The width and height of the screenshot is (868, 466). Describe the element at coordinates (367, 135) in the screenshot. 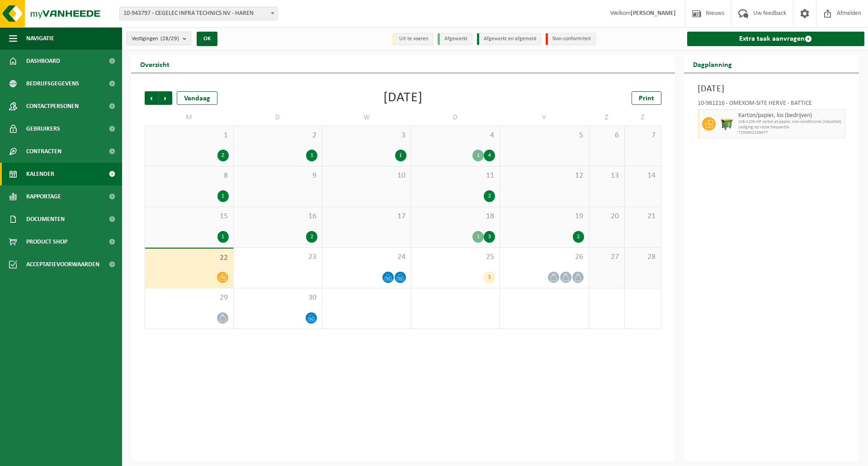

I see `span: 3` at that location.